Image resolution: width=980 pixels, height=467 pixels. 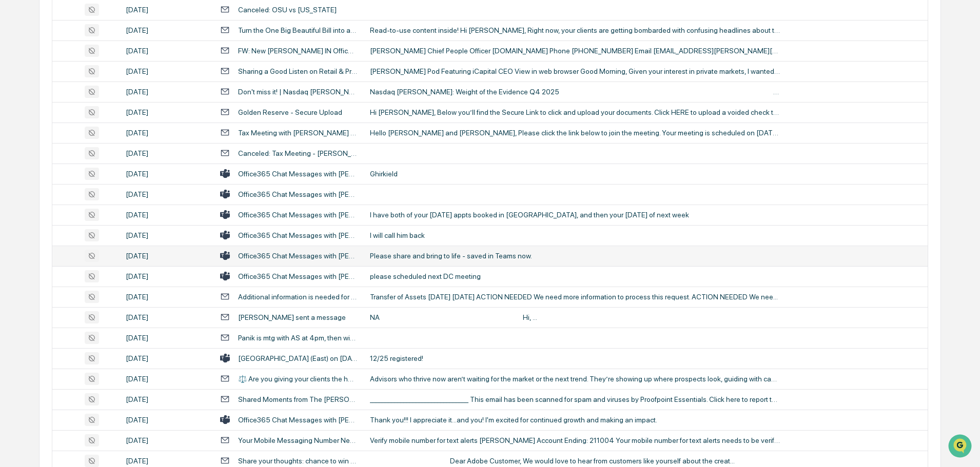 I want to click on a: Powered byPylon, so click(x=98, y=178).